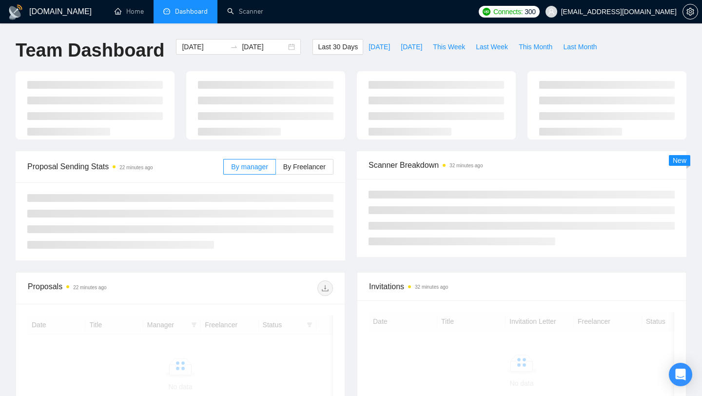  What do you see at coordinates (551, 12) in the screenshot?
I see `span: user` at bounding box center [551, 12].